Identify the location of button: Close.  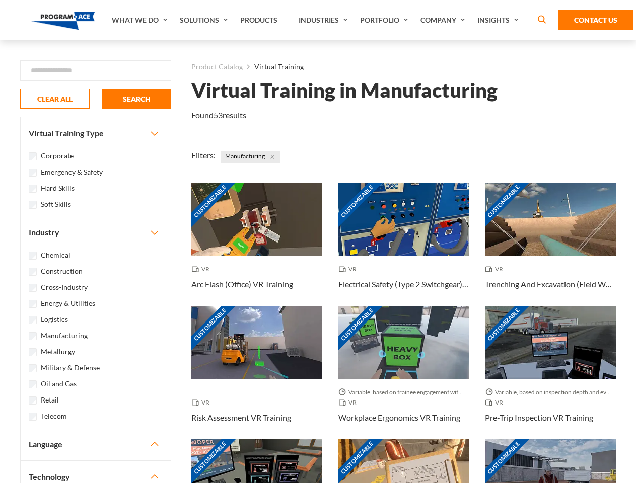
(272, 157).